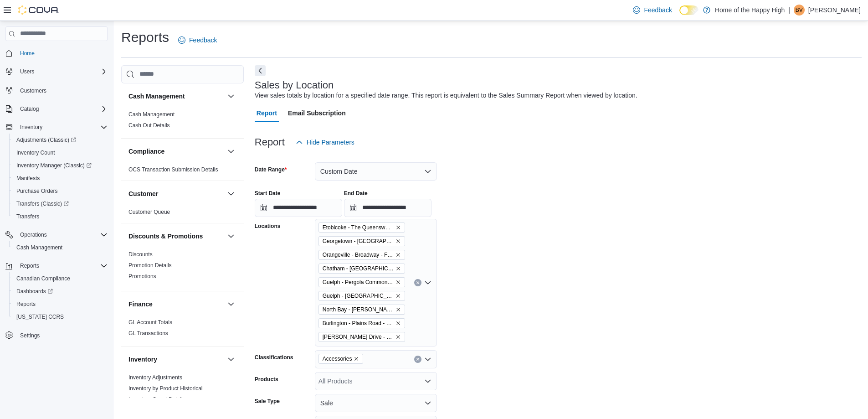  What do you see at coordinates (62, 53) in the screenshot?
I see `span: Home` at bounding box center [62, 53].